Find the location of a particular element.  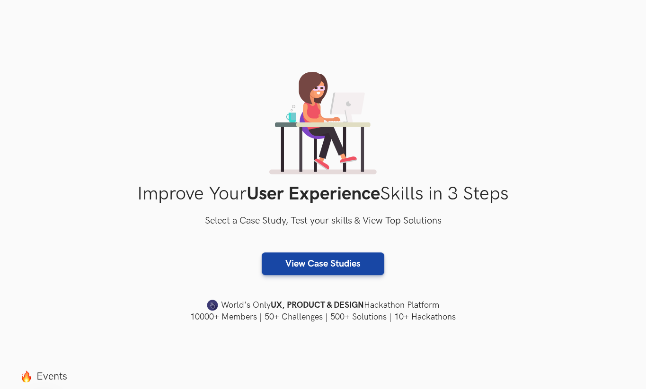

strong: UX, PRODUCT & DESIGN is located at coordinates (317, 306).